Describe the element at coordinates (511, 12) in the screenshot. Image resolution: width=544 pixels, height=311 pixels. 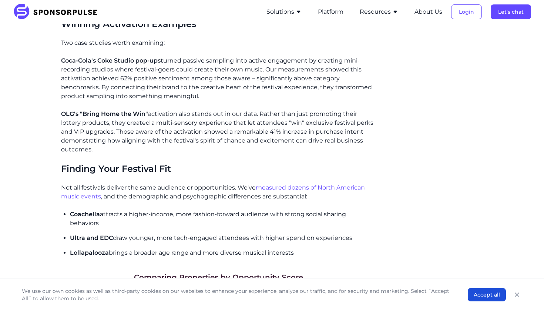
I see `button: Let's chat` at that location.